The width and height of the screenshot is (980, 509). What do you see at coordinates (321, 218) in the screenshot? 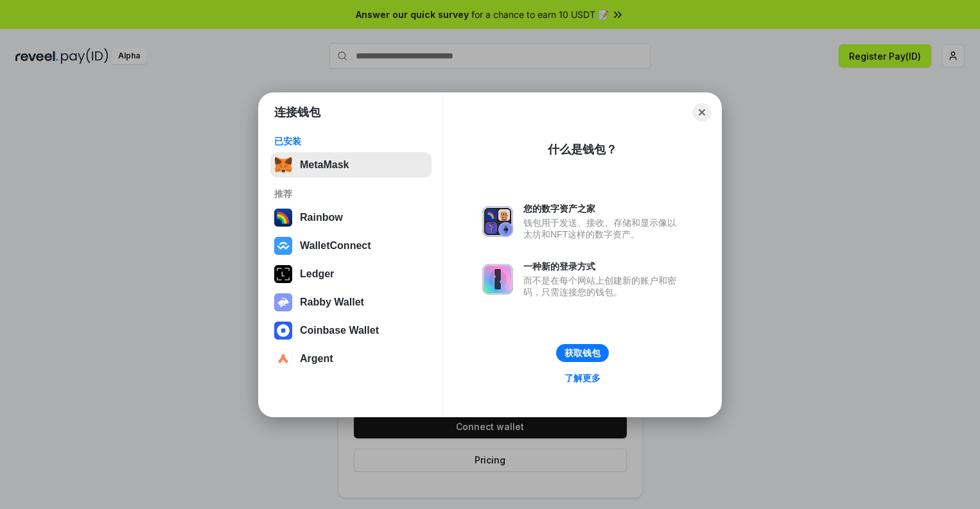
I see `div: Rainbow` at bounding box center [321, 218].